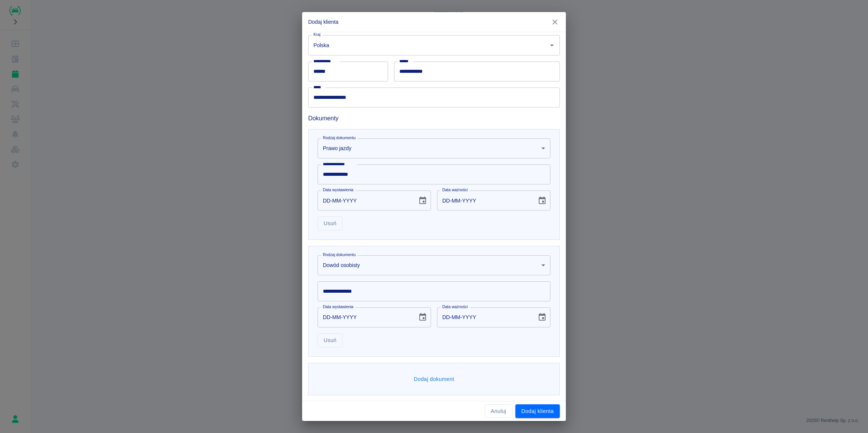 The image size is (868, 433). What do you see at coordinates (499, 411) in the screenshot?
I see `button: Anuluj` at bounding box center [499, 411].